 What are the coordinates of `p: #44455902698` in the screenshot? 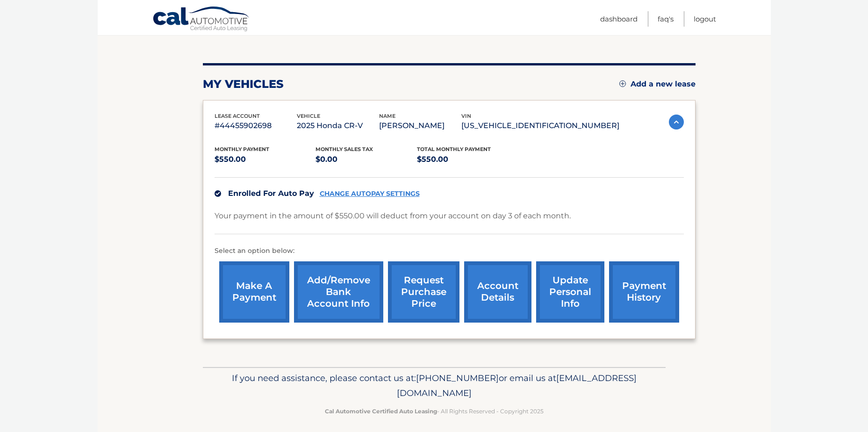 It's located at (256, 126).